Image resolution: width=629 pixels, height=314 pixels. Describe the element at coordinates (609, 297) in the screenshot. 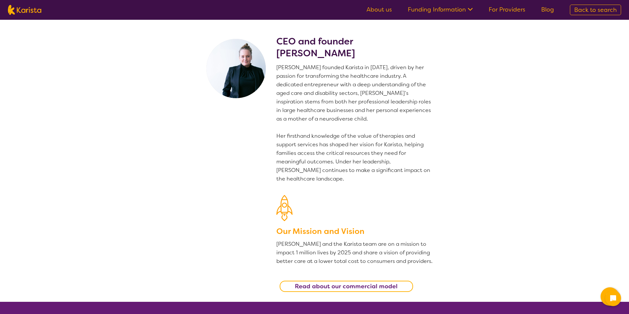

I see `button: Channel Menu` at that location.